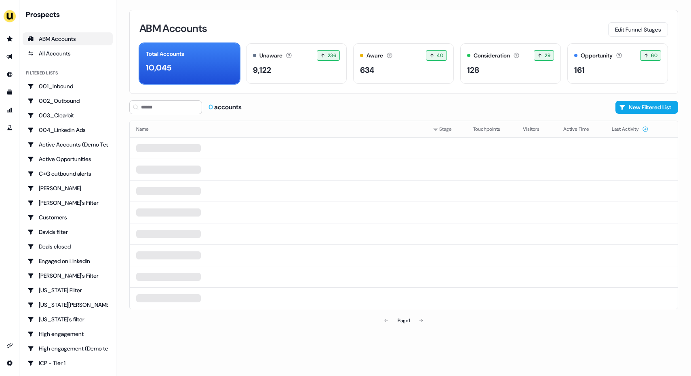  What do you see at coordinates (68, 232) in the screenshot?
I see `div: Davids filter` at bounding box center [68, 232].